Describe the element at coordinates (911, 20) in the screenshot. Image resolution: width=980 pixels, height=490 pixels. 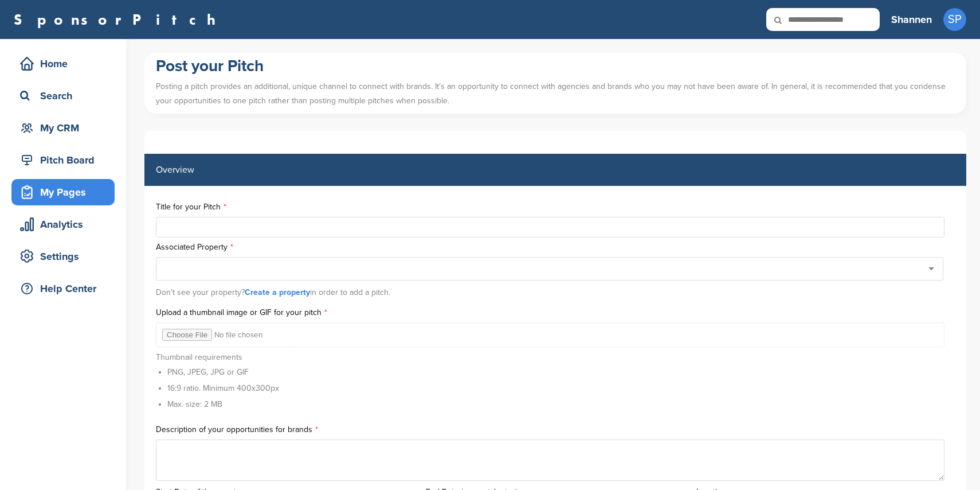
I see `h3: Shannen` at that location.